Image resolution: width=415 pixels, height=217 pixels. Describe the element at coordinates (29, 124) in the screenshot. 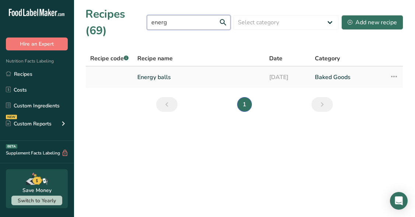

I see `div: Custom Reports` at that location.